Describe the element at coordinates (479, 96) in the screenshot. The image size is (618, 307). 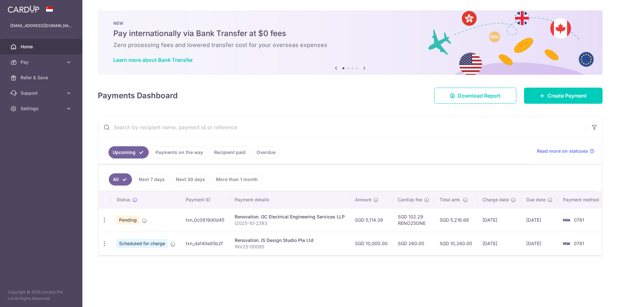
I see `span: Download Report` at that location.